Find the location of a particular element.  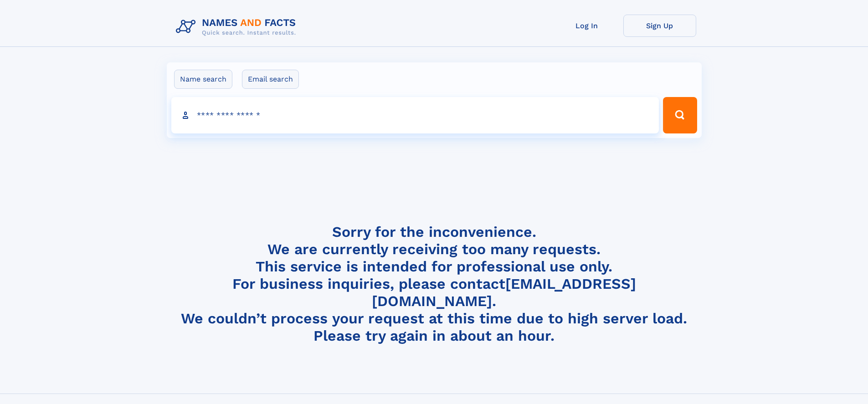

button: Search Button is located at coordinates (680, 115).